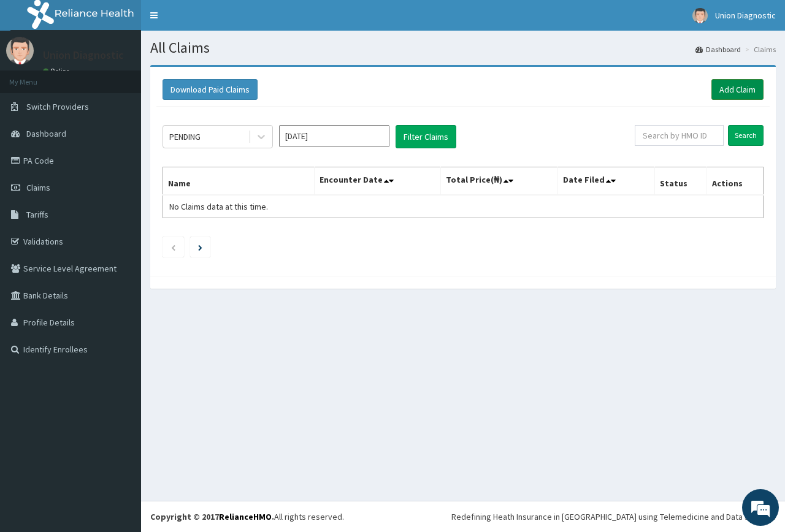  Describe the element at coordinates (58, 71) in the screenshot. I see `a: Online` at that location.